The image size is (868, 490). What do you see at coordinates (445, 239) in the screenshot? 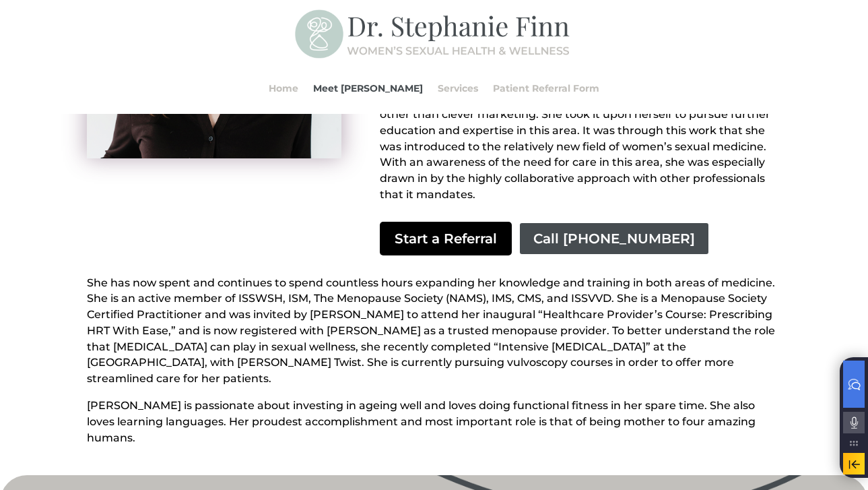
I see `a: Start a Referral` at bounding box center [445, 239].